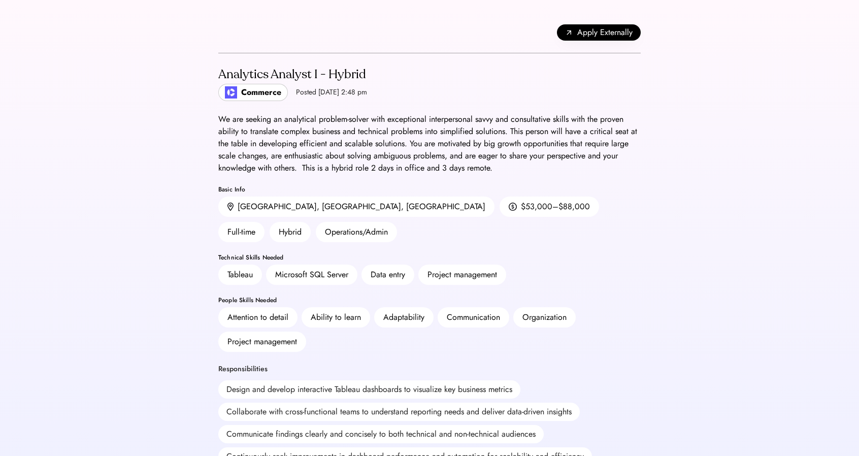  Describe the element at coordinates (399, 412) in the screenshot. I see `div: Collaborate with cross-functional teams to understand reporting needs and deliver data-driven ins...` at that location.